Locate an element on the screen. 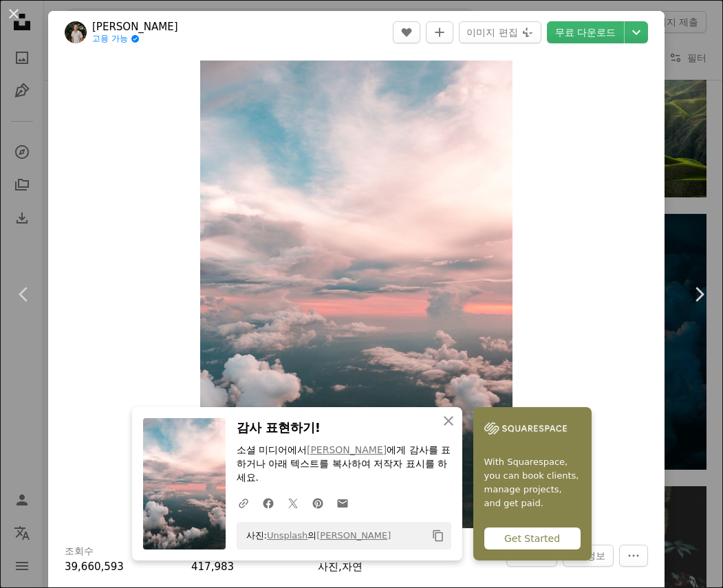 This screenshot has width=723, height=588. button: 이 이미지 확대 is located at coordinates (355, 295).